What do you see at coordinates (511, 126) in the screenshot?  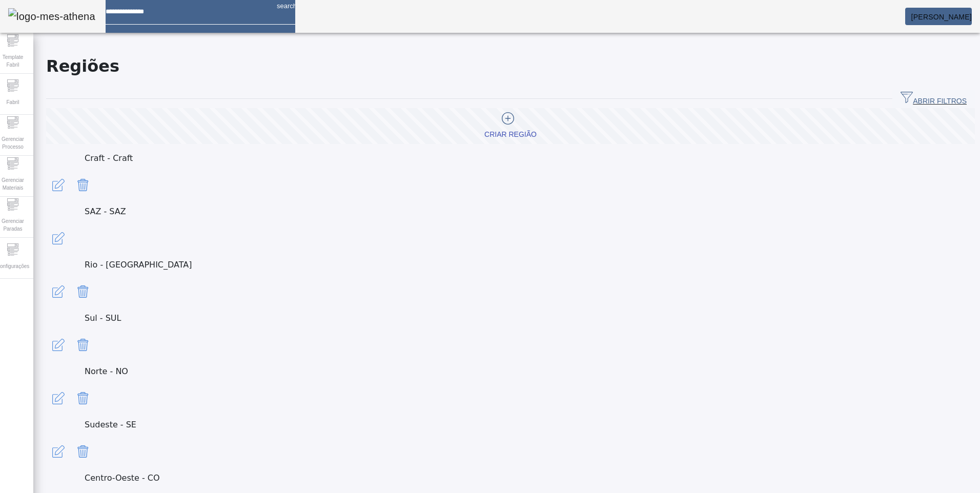 I see `button: CRIAR REGIÃO` at bounding box center [511, 126].